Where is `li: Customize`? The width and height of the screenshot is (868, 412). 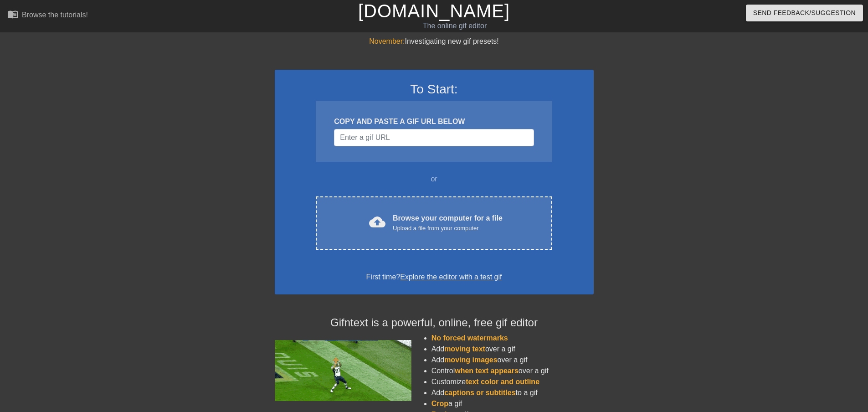 li: Customize is located at coordinates (513, 382).